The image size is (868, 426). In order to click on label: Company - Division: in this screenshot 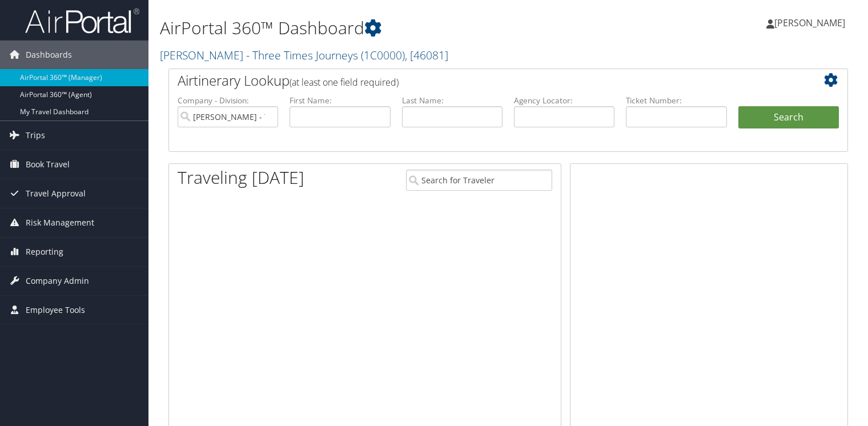, I will do `click(227, 100)`.